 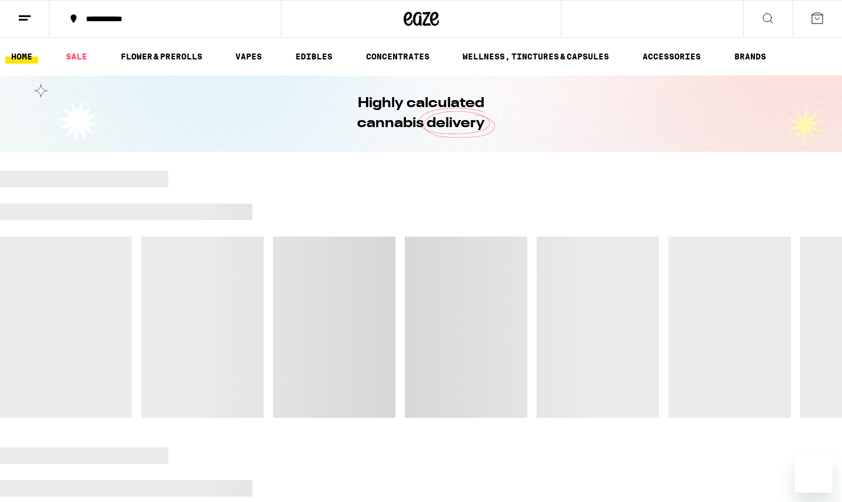 I want to click on a: VAPES, so click(x=248, y=56).